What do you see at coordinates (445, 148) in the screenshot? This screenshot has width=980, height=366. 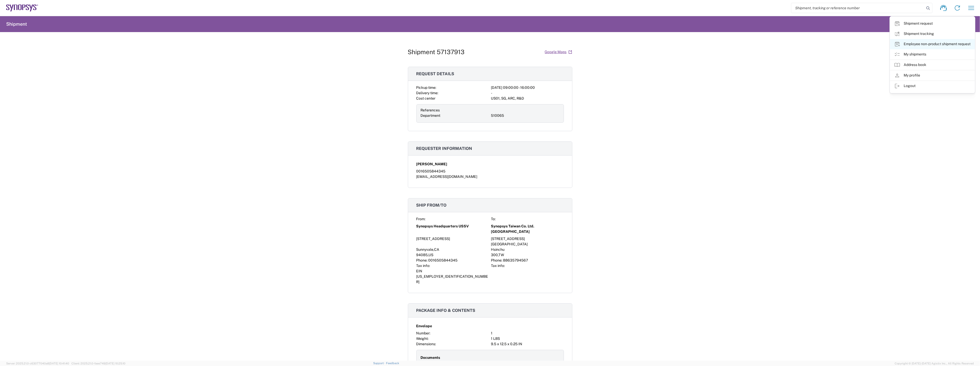 I see `span: Requester information` at bounding box center [445, 148].